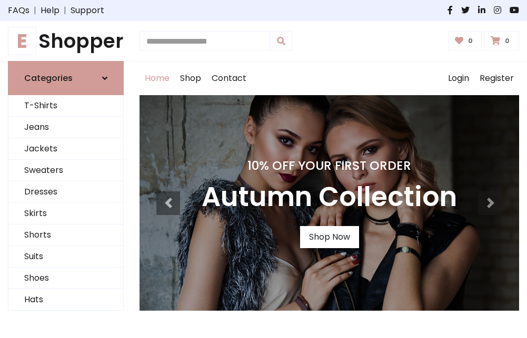 The height and width of the screenshot is (338, 527). What do you see at coordinates (50, 11) in the screenshot?
I see `a: Help` at bounding box center [50, 11].